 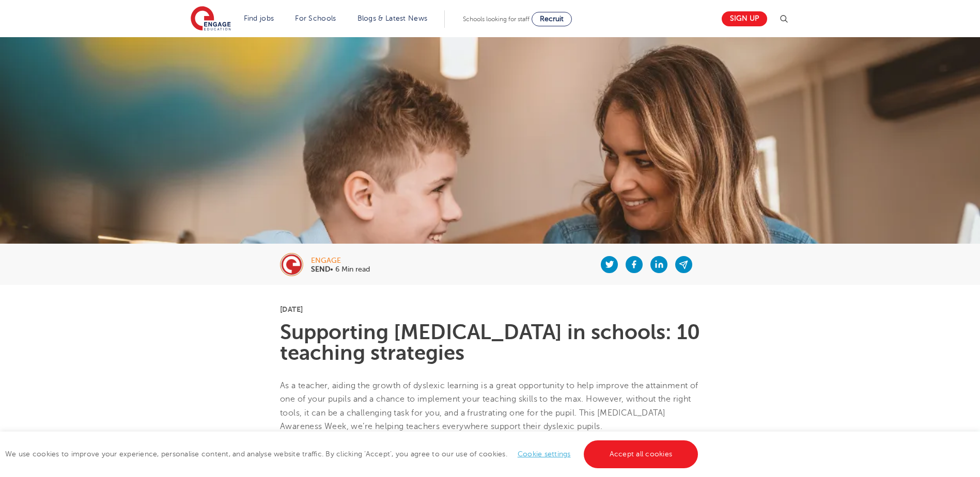 I want to click on a: For Schools, so click(x=315, y=18).